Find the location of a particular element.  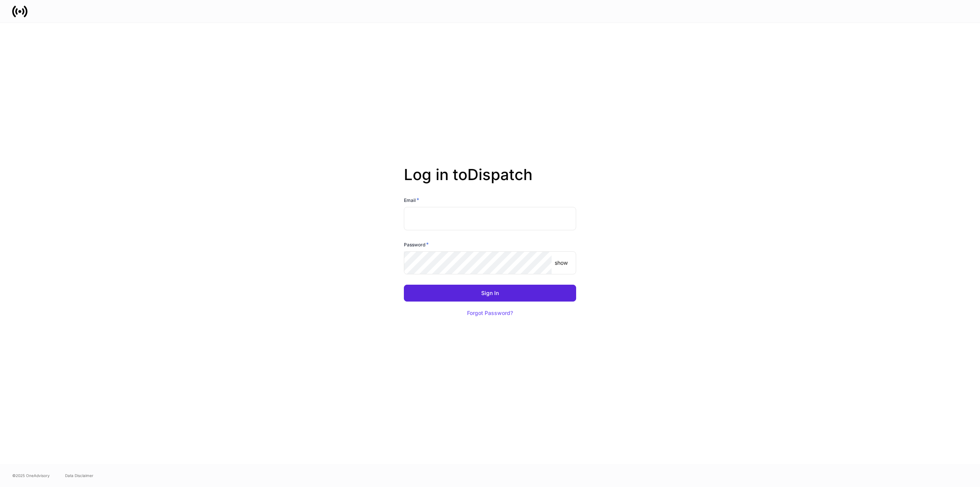

h2: Log in to Dispatch is located at coordinates (490, 180).